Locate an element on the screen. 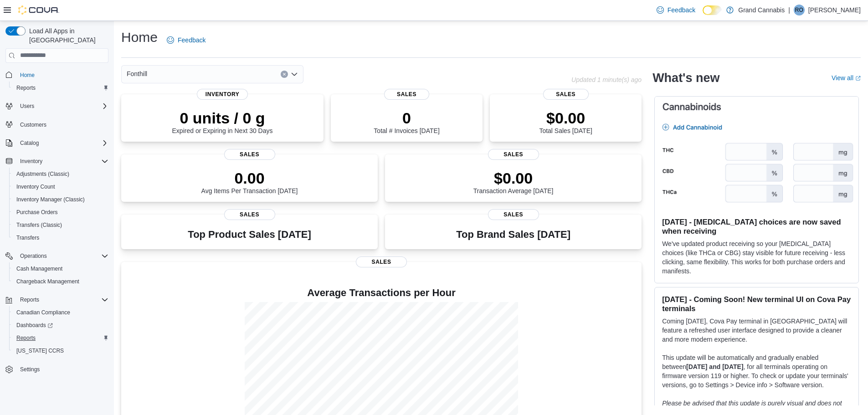 The height and width of the screenshot is (415, 868). p: This update will be automatically and gradually enabled between , for all terminals operating on ... is located at coordinates (756, 371).